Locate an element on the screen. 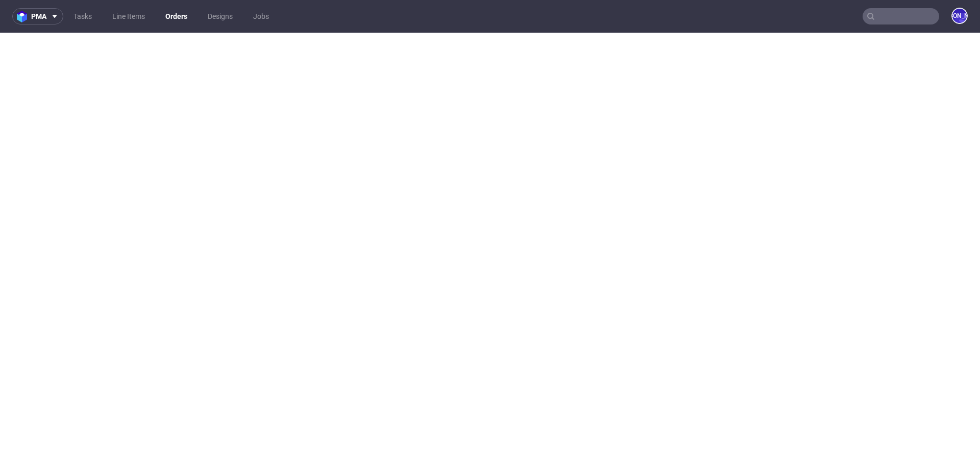 This screenshot has width=980, height=471. a: Orders is located at coordinates (176, 16).